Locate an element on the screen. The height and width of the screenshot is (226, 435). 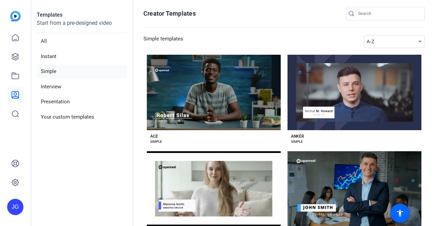
mat-icon: accessibility is located at coordinates (400, 213).